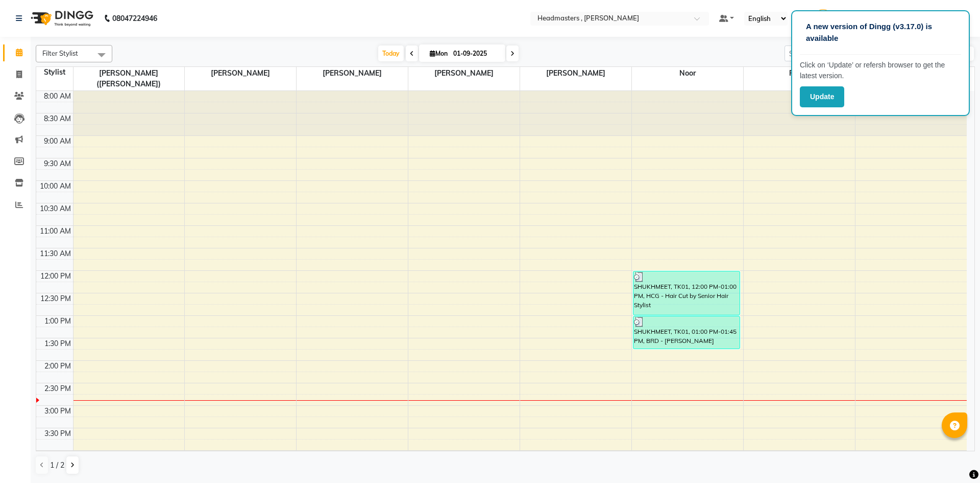 This screenshot has height=483, width=980. I want to click on span: Mon, so click(439, 53).